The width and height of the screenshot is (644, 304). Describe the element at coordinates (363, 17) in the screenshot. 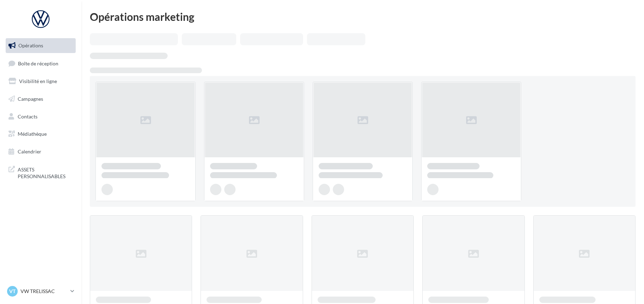

I see `div: Opérations marketing` at that location.